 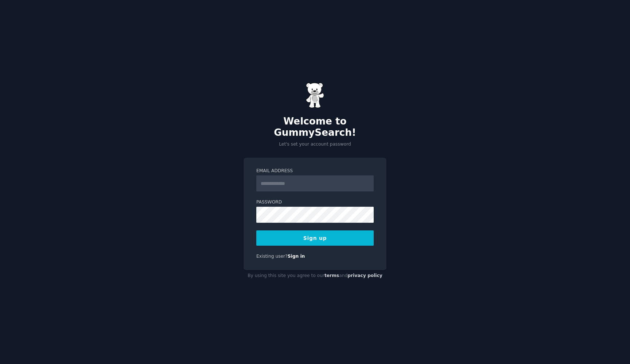 I want to click on p: Let's set your account password, so click(x=315, y=144).